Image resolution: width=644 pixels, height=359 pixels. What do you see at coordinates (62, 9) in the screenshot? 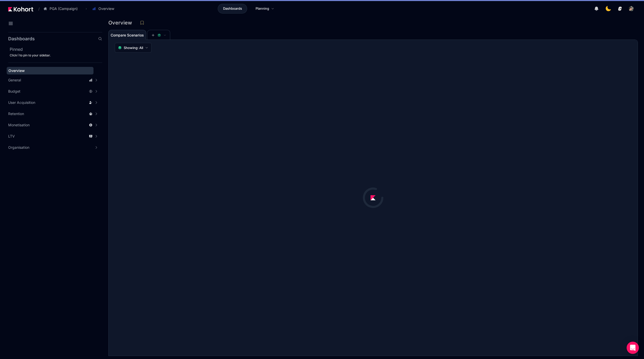
I see `button: PGA (Campaign)` at bounding box center [62, 9].